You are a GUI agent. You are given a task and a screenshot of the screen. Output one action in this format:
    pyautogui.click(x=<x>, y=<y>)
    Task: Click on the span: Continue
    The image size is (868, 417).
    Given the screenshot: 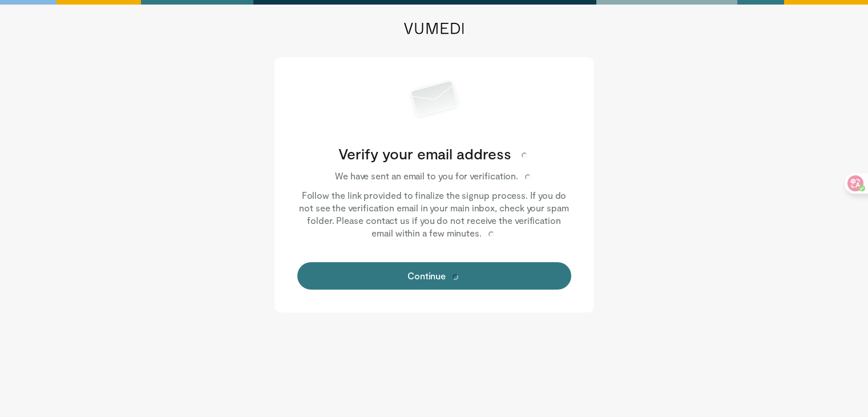 What is the action you would take?
    pyautogui.click(x=434, y=275)
    